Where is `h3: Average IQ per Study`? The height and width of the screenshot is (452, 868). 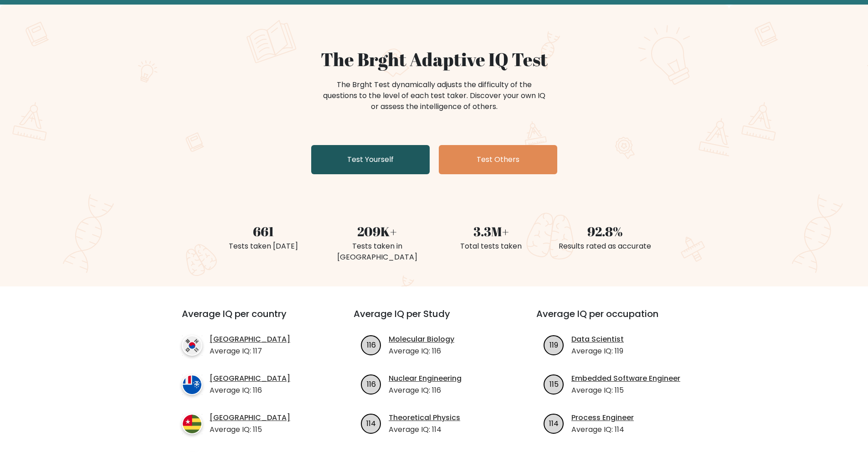
h3: Average IQ per Study is located at coordinates (434, 319).